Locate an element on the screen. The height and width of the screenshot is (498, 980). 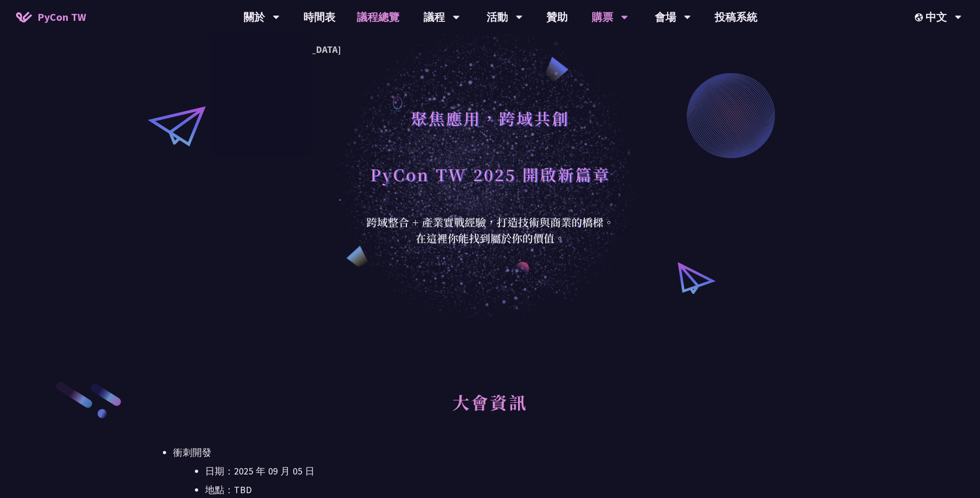
a: PyCon TW is located at coordinates (51, 17).